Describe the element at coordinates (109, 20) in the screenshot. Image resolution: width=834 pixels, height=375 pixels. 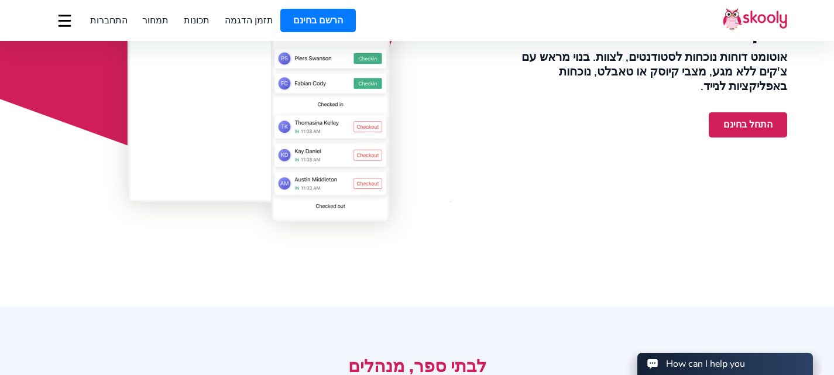
I see `span: התחברות` at that location.